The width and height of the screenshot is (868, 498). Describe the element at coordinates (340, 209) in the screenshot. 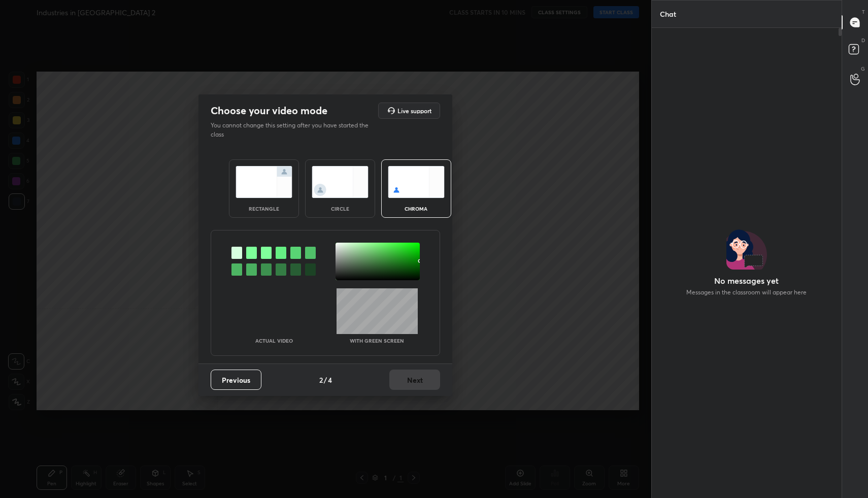

I see `div: circle` at that location.